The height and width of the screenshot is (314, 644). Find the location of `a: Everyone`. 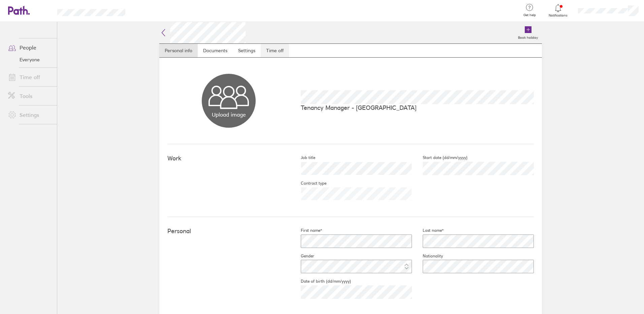

a: Everyone is located at coordinates (30, 59).